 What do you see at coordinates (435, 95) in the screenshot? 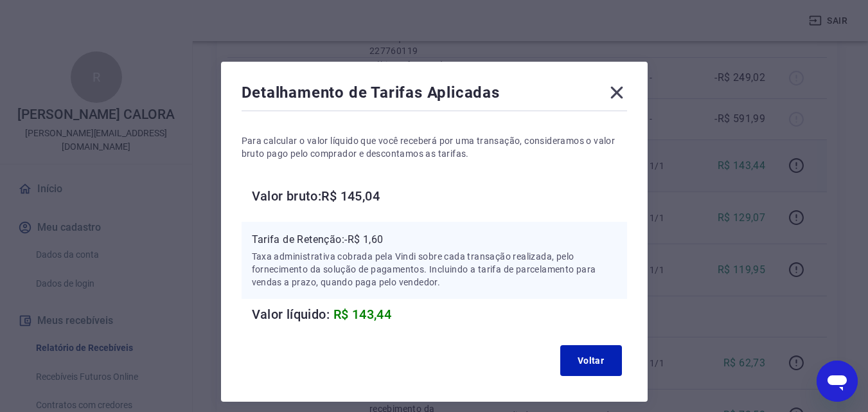
I see `div: Detalhamento de Tarifas Aplicadas` at bounding box center [435, 95].